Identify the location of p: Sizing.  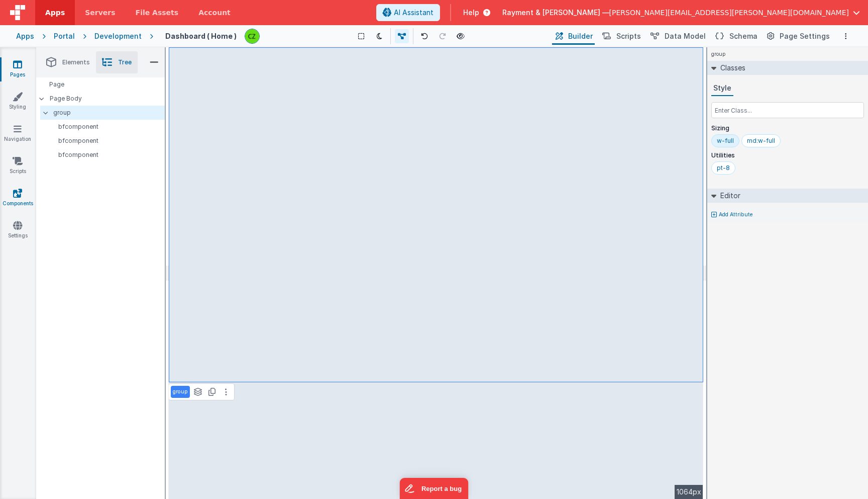
(788, 128).